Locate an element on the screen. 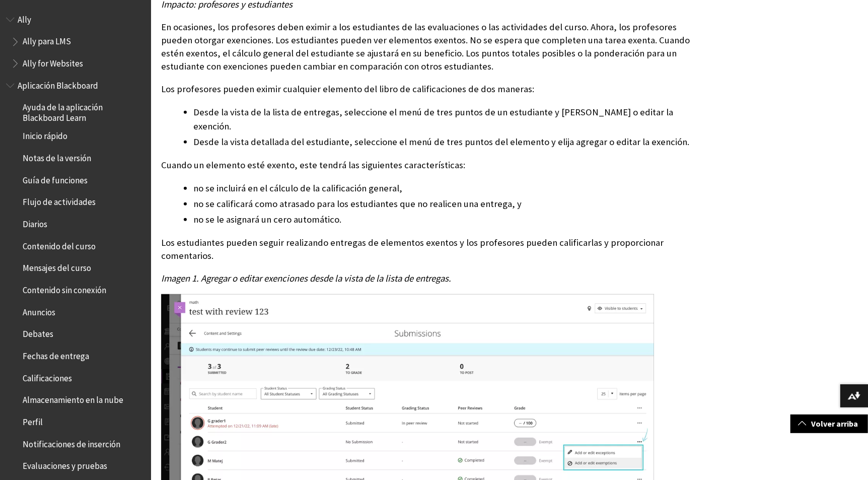 The height and width of the screenshot is (480, 868). span: Notificaciones de inserción is located at coordinates (72, 442).